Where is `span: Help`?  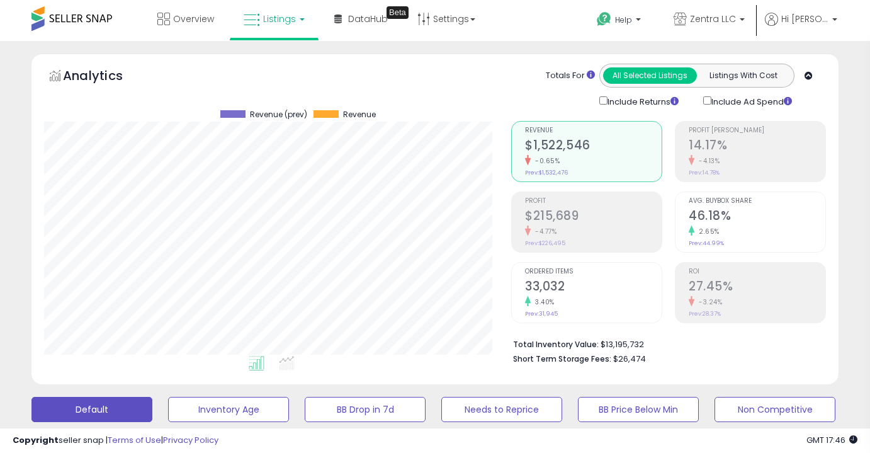 span: Help is located at coordinates (623, 20).